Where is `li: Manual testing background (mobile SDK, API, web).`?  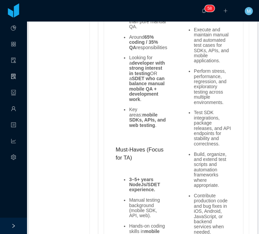
li: Manual testing background (mobile SDK, API, web). is located at coordinates (148, 208).